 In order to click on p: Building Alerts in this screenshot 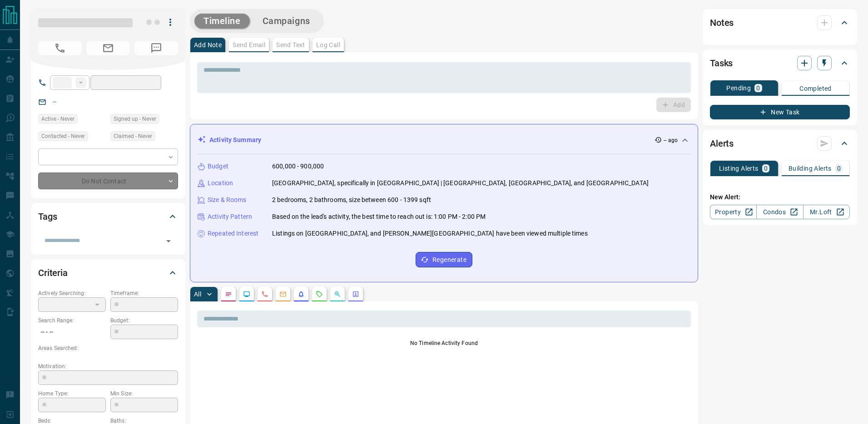, I will do `click(810, 168)`.